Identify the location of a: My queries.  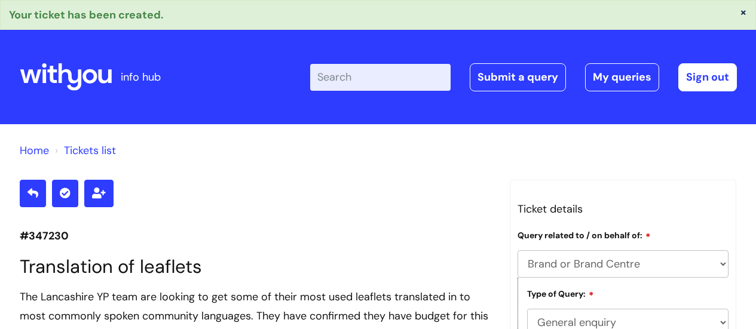
(622, 77).